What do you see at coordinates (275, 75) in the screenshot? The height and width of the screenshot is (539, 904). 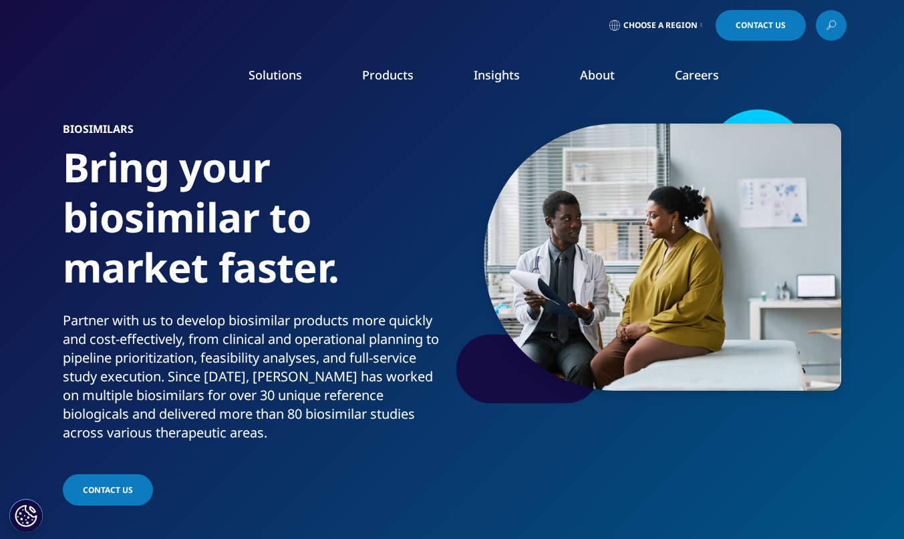 I see `a: Solutions` at bounding box center [275, 75].